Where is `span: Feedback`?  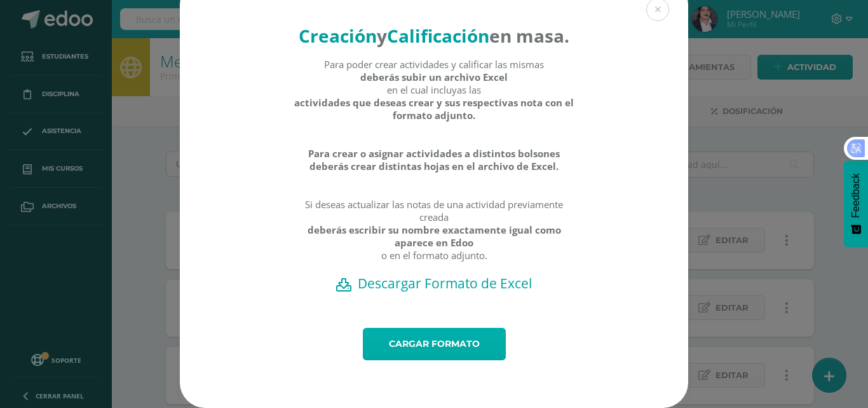 span: Feedback is located at coordinates (856, 195).